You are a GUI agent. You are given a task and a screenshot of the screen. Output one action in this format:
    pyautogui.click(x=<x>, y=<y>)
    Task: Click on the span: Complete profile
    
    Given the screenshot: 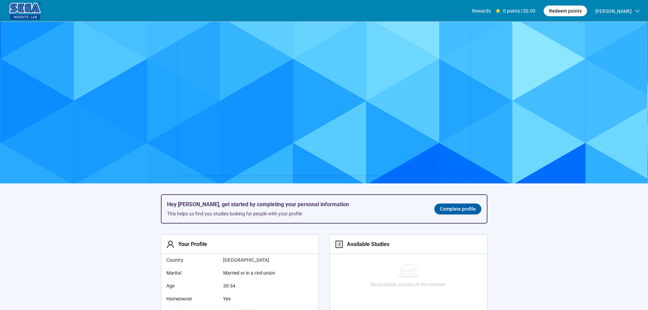 What is the action you would take?
    pyautogui.click(x=458, y=209)
    